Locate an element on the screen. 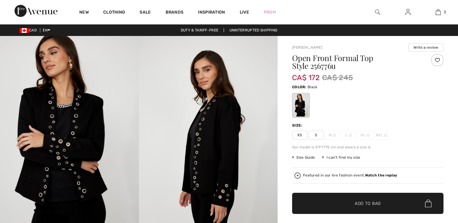 Image resolution: width=458 pixels, height=223 pixels. span: EN is located at coordinates (46, 30).